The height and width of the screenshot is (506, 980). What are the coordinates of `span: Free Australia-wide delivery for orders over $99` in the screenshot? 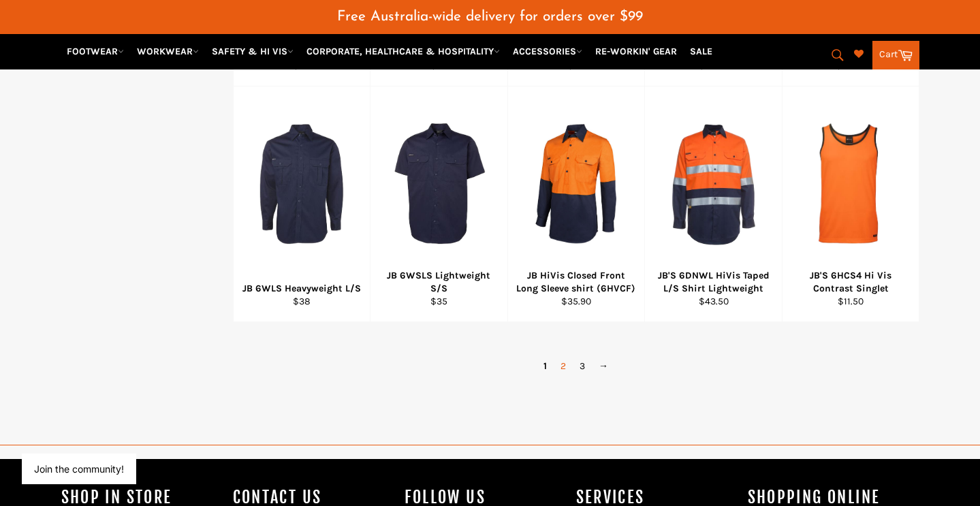 It's located at (490, 16).